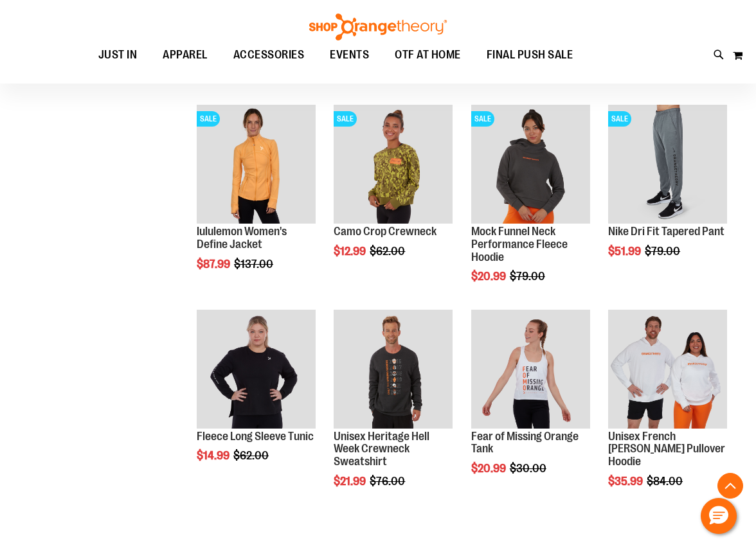 Image resolution: width=756 pixels, height=550 pixels. I want to click on span: FINAL PUSH SALE, so click(530, 55).